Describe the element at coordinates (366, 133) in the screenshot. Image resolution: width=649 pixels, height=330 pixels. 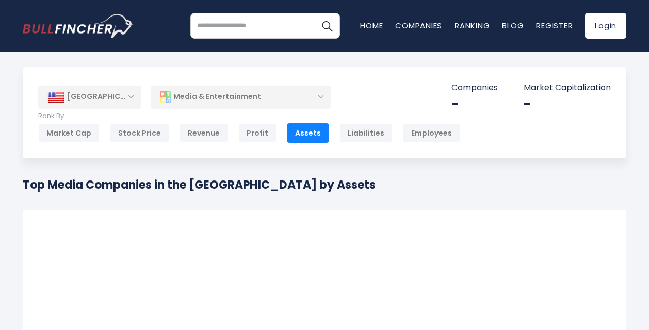
I see `div: Liabilities` at that location.